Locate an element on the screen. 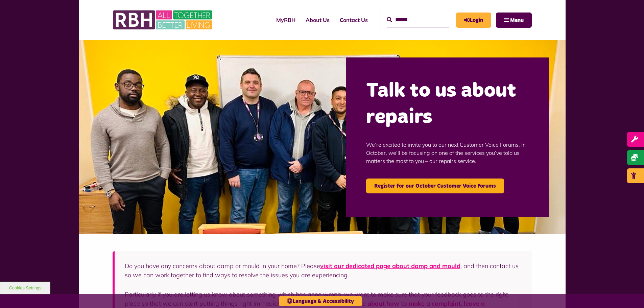 The image size is (644, 308). span: Menu is located at coordinates (517, 20).